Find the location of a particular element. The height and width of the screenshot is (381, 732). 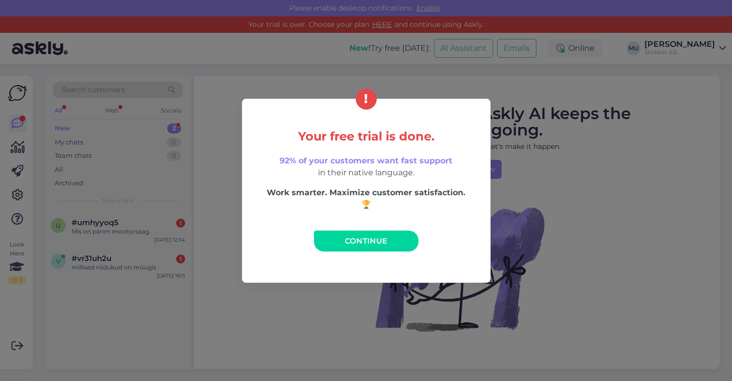

p: in their native language. is located at coordinates (366, 167).